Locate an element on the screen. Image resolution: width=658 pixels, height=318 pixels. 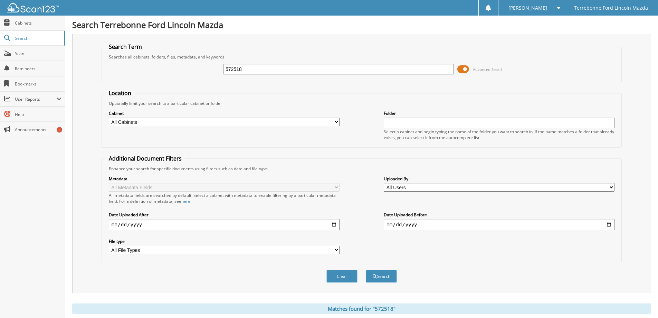
span: User Reports is located at coordinates (36, 99).